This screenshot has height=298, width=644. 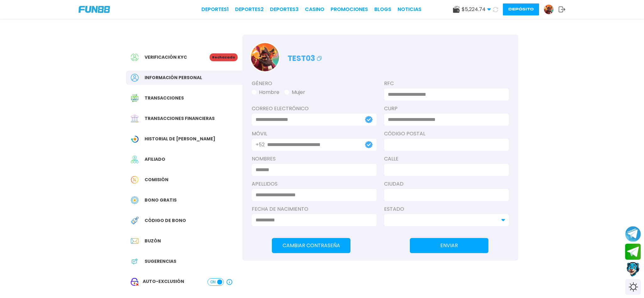 I want to click on p: Rechazado, so click(x=223, y=57).